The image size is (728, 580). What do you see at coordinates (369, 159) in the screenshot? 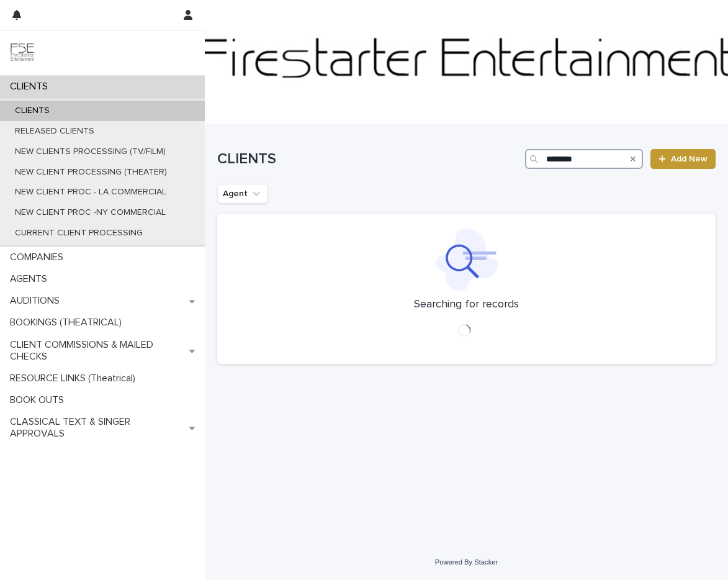
I see `h1: CLIENTS` at bounding box center [369, 159].